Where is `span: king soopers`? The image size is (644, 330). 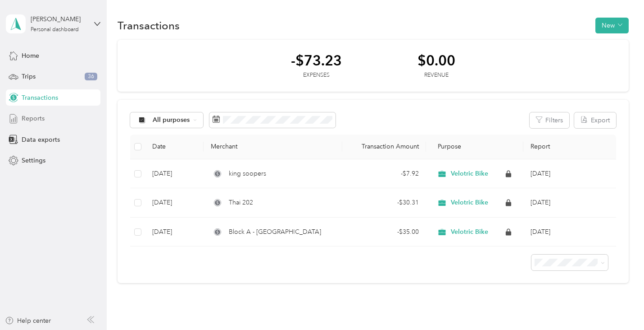
span: king soopers is located at coordinates (247, 173).